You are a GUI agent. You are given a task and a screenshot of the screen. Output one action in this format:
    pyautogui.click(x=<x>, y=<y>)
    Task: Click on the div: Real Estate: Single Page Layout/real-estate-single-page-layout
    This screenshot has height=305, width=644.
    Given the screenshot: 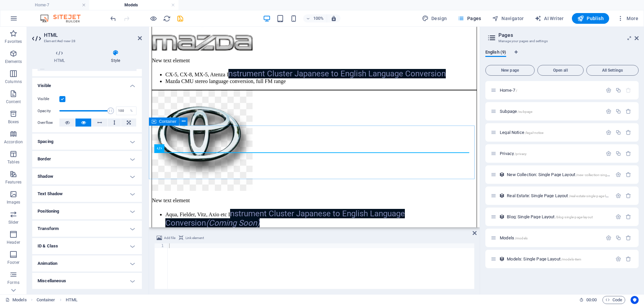 What is the action you would take?
    pyautogui.click(x=558, y=196)
    